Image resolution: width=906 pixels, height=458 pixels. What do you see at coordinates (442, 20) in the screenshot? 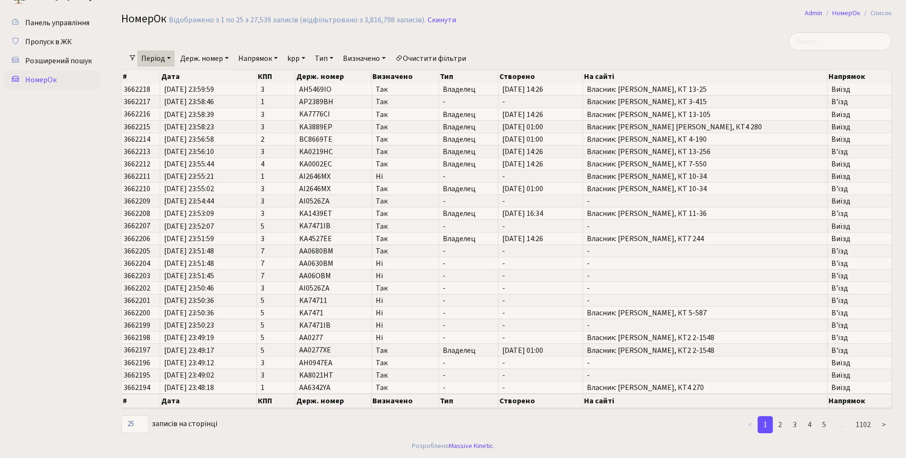
I see `a: Скинути` at bounding box center [442, 20].